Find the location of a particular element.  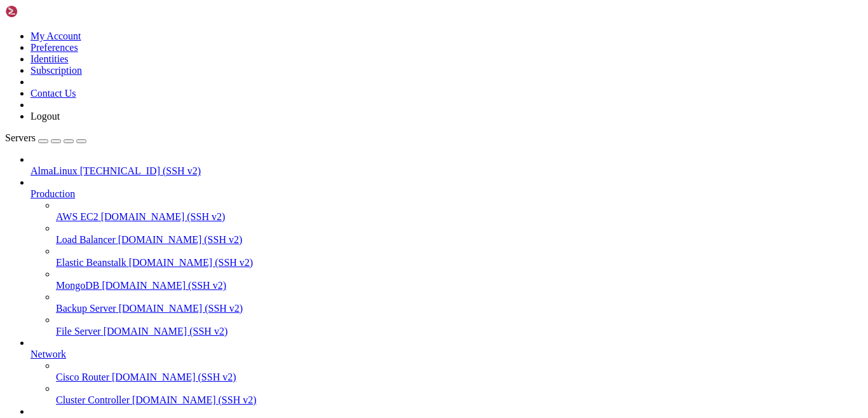

span: Cisco Router is located at coordinates (83, 377).